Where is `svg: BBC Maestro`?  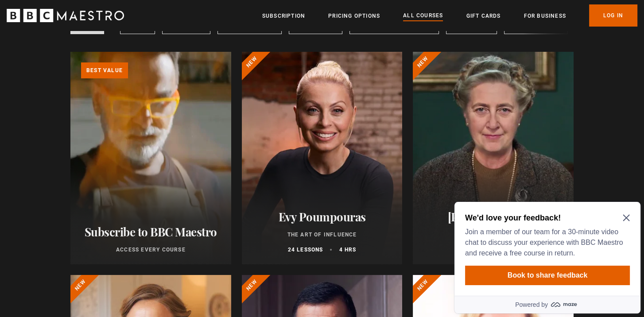 svg: BBC Maestro is located at coordinates (65, 15).